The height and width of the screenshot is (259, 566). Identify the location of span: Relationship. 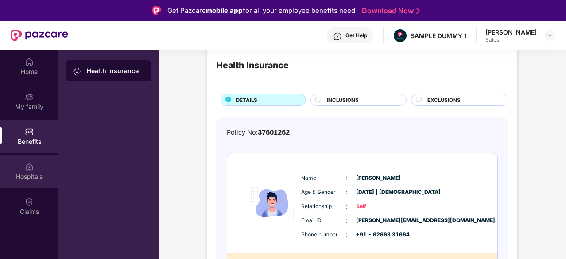
(323, 206).